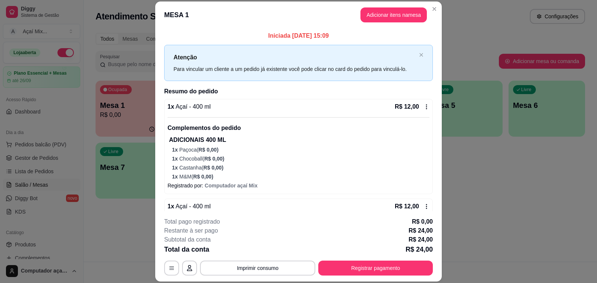 The image size is (597, 283). What do you see at coordinates (187, 239) in the screenshot?
I see `p: Subtotal da conta` at bounding box center [187, 239].